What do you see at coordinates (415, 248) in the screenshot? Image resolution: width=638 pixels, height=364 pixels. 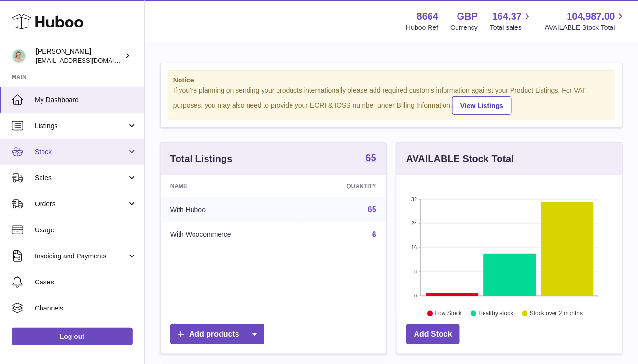 I see `text: 16` at bounding box center [415, 248].